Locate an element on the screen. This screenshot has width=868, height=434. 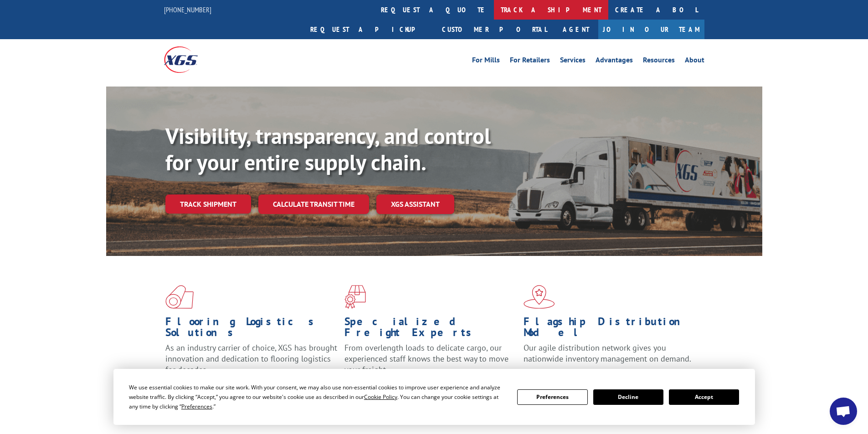
a: Join Our Team is located at coordinates (651, 29).